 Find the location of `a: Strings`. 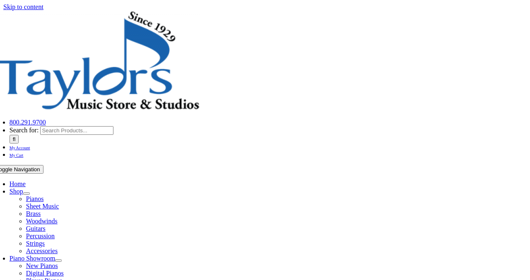

a: Strings is located at coordinates (35, 244).